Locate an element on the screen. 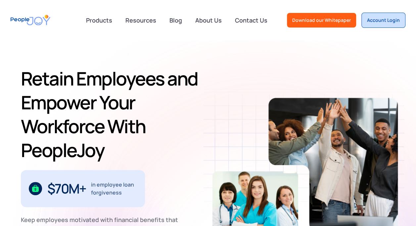  a: Download our Whitepaper is located at coordinates (322, 20).